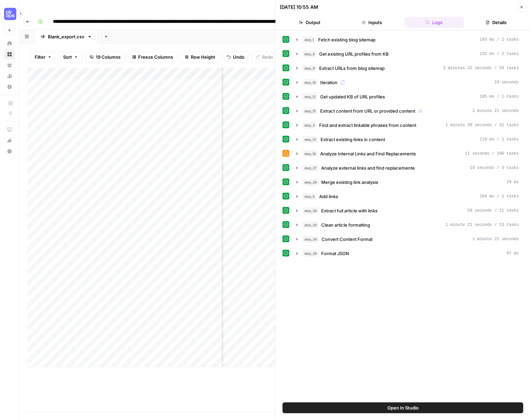 The width and height of the screenshot is (530, 420). What do you see at coordinates (492, 154) in the screenshot?
I see `span: 11 seconds / 160 tasks` at bounding box center [492, 154].